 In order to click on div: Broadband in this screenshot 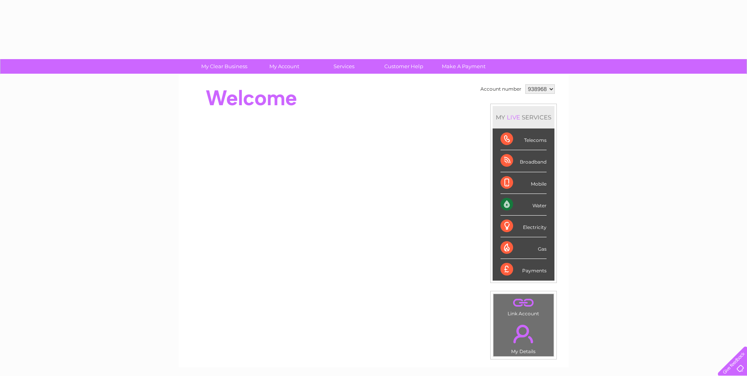, I will do `click(524, 161)`.